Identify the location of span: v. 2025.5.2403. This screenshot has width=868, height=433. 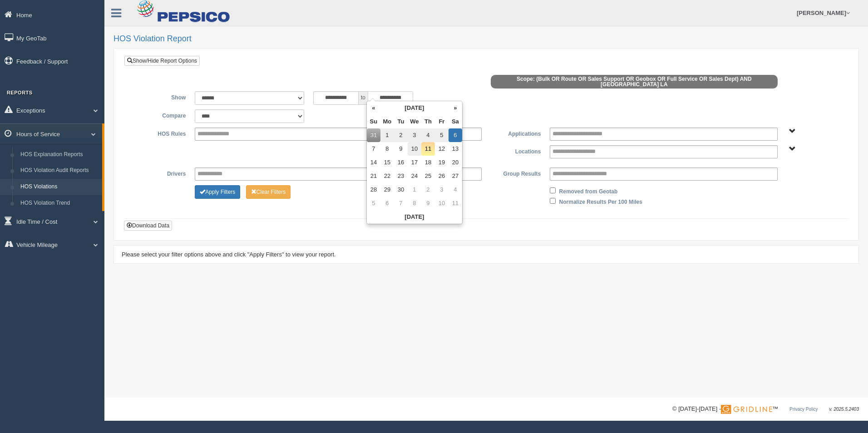
(844, 409).